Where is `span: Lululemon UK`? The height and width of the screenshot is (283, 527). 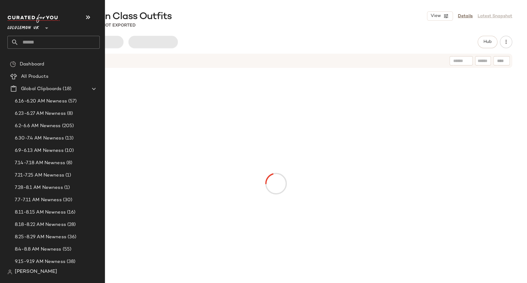
span: Lululemon UK is located at coordinates (23, 27).